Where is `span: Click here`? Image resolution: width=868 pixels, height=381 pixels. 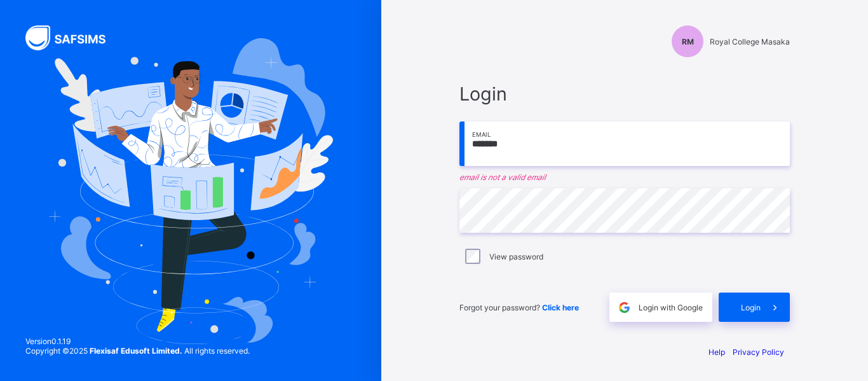 span: Click here is located at coordinates (560, 307).